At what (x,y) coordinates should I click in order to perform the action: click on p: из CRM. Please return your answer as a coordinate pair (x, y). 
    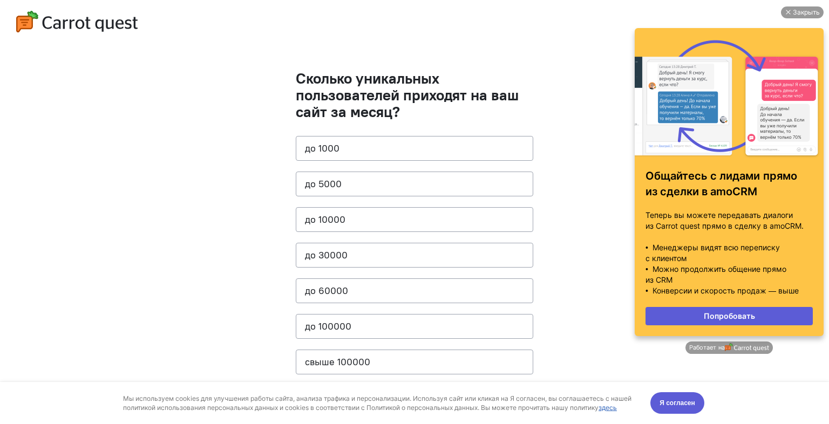
    Looking at the image, I should click on (100, 280).